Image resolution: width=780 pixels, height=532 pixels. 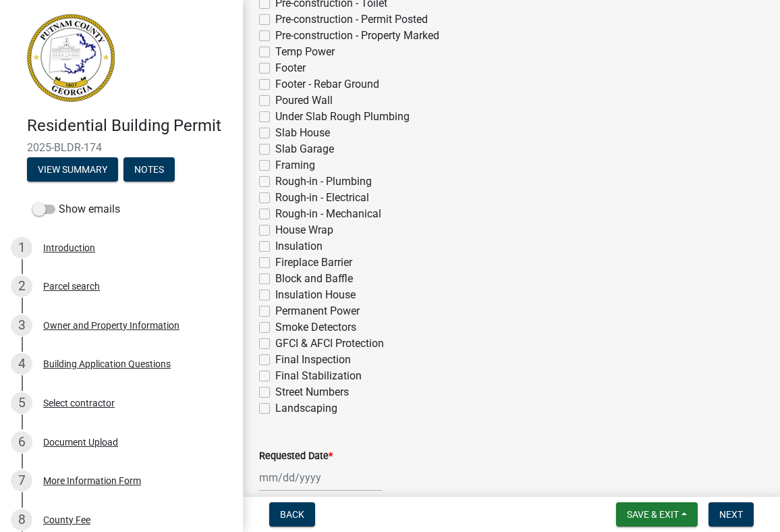 What do you see at coordinates (72, 170) in the screenshot?
I see `wm-modal-confirm: Summary` at bounding box center [72, 170].